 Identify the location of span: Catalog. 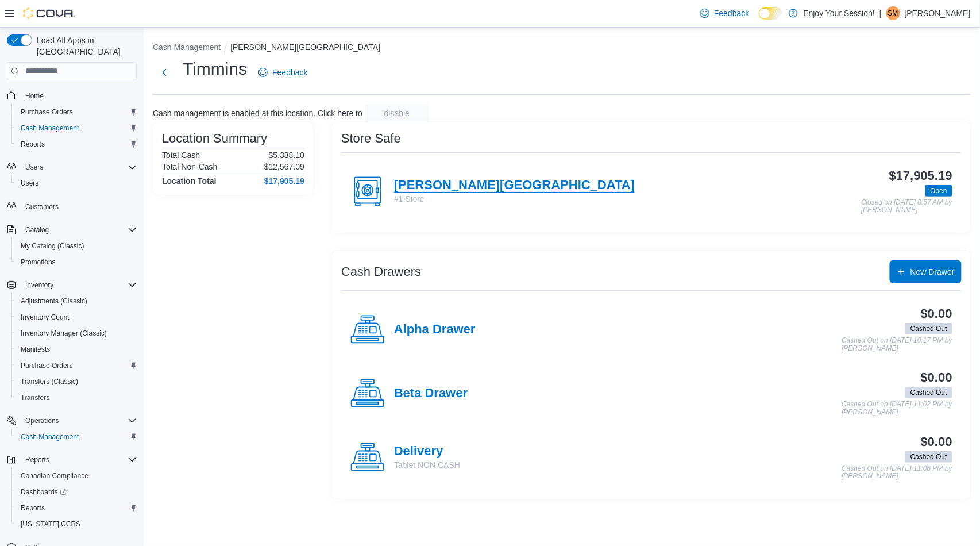
(37, 230).